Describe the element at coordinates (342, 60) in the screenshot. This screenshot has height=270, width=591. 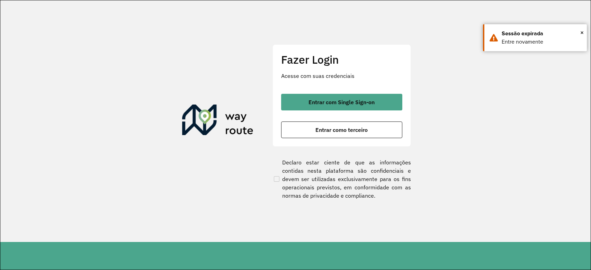
I see `h2: Fazer Login` at that location.